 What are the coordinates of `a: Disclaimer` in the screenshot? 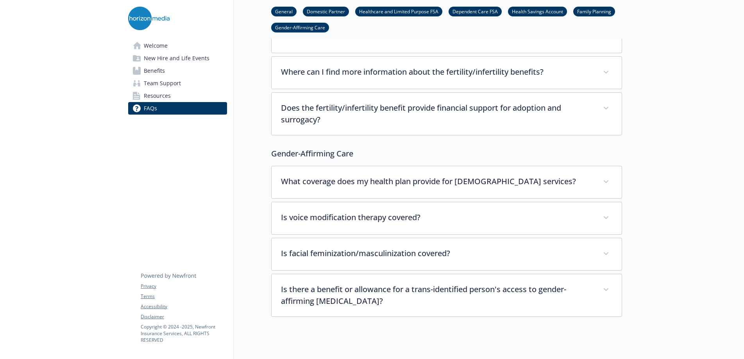 It's located at (184, 316).